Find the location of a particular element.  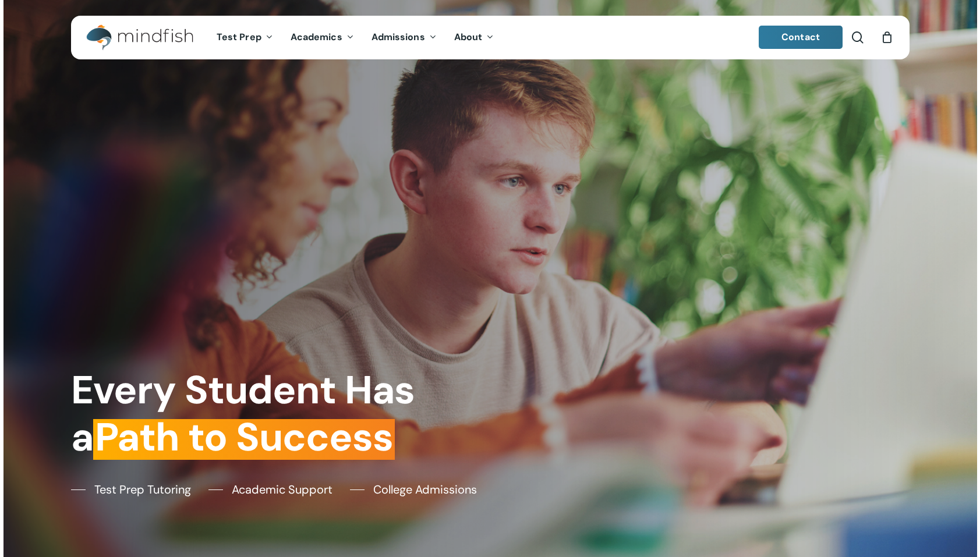

header: Main Menu is located at coordinates (490, 37).